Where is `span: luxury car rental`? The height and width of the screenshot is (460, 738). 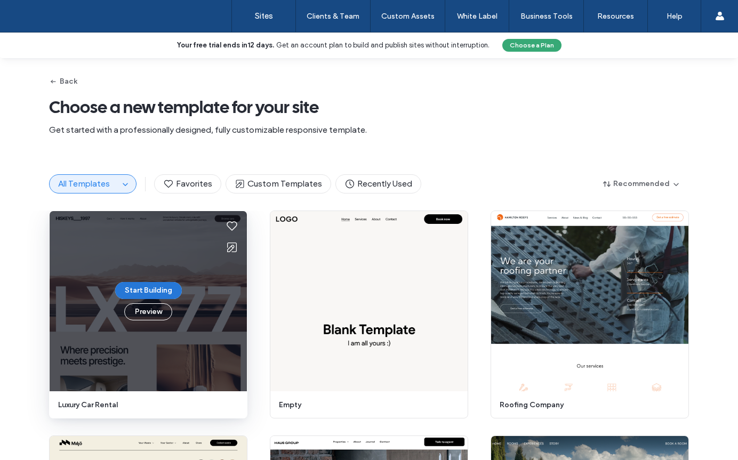 span: luxury car rental is located at coordinates (145, 405).